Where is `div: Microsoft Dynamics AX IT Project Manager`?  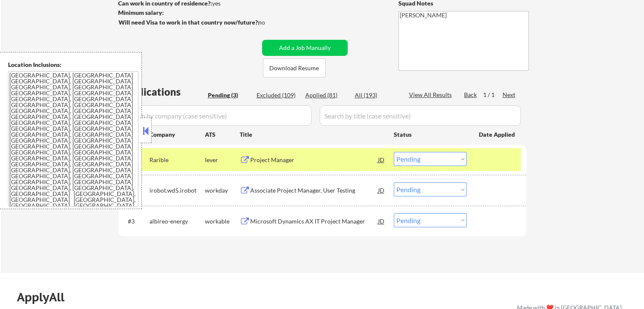 div: Microsoft Dynamics AX IT Project Manager is located at coordinates (314, 221).